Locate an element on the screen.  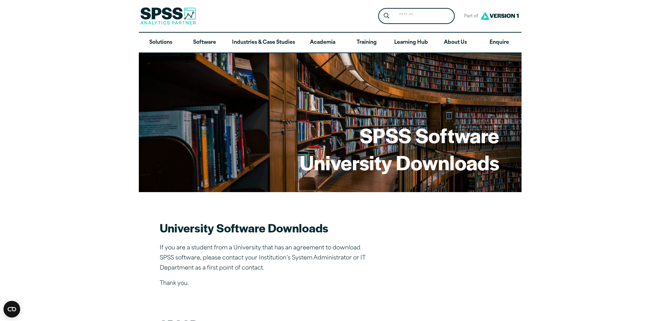
a: Software is located at coordinates (204, 43).